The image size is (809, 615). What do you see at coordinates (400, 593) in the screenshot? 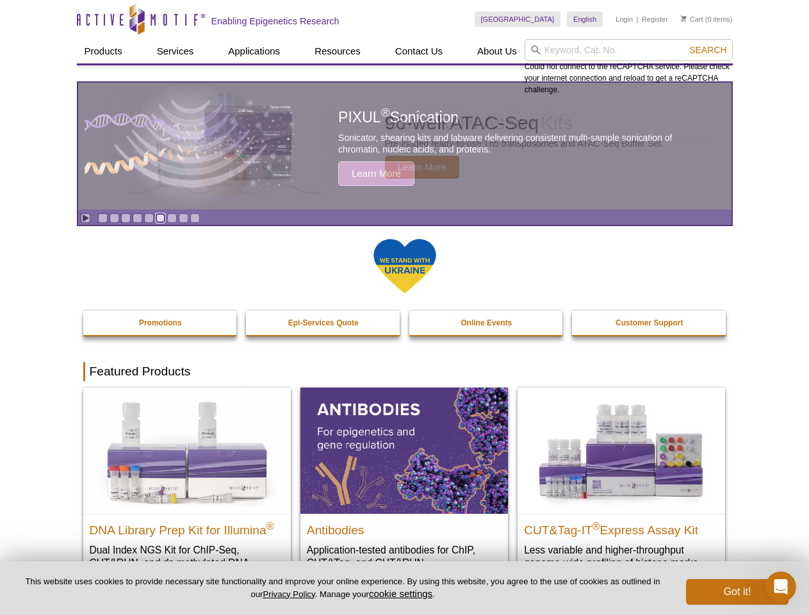
I see `button: cookie settings` at bounding box center [400, 593].